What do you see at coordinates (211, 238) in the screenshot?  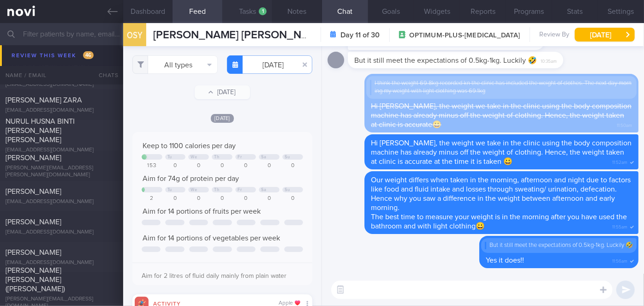 I see `span: Aim for 14 portions of vegetables per week` at bounding box center [211, 238].